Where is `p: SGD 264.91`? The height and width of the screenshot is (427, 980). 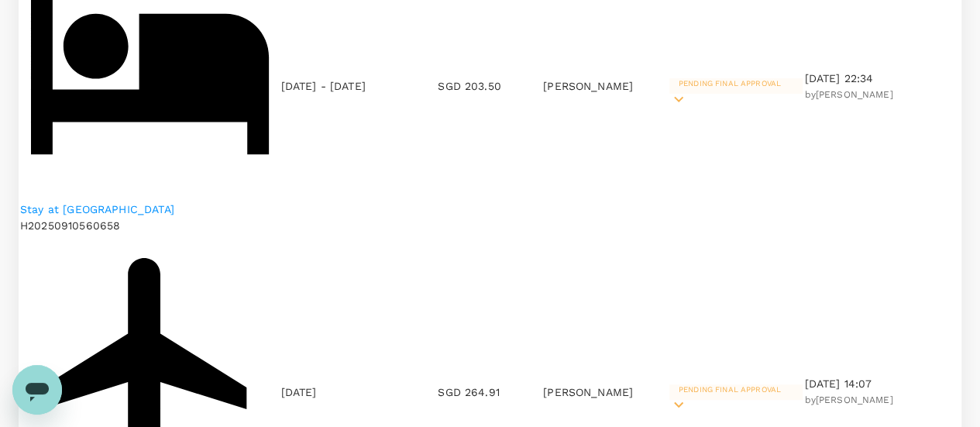 p: SGD 264.91 is located at coordinates (490, 392).